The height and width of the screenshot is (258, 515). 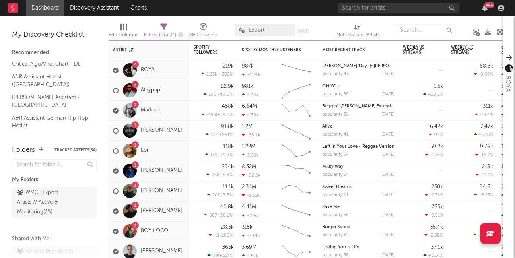 I want to click on div: Folders, so click(x=23, y=150).